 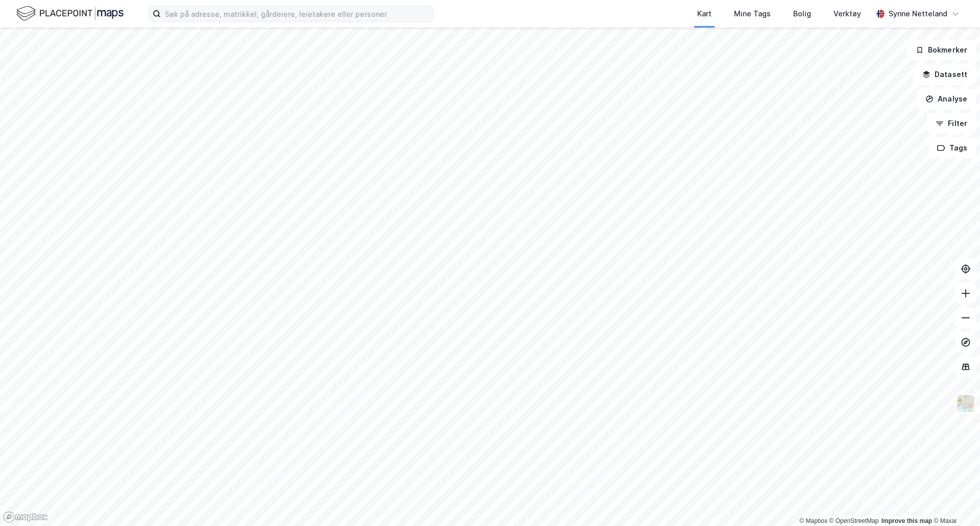 I want to click on a: Mapbox homepage, so click(x=26, y=517).